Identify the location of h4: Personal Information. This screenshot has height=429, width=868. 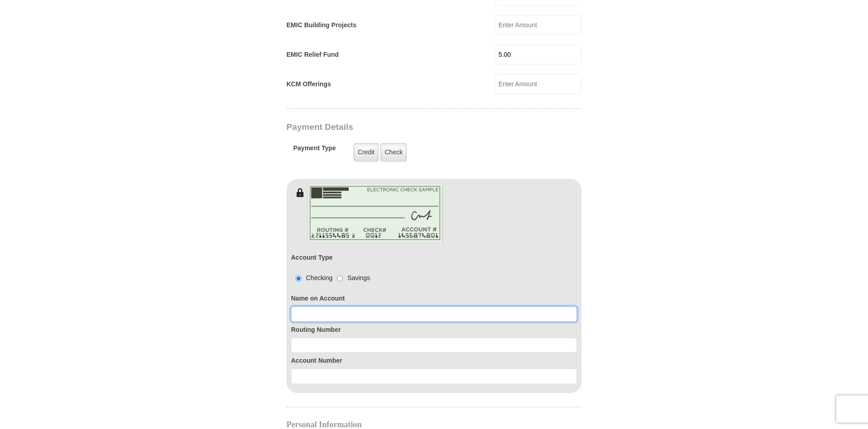
(434, 425).